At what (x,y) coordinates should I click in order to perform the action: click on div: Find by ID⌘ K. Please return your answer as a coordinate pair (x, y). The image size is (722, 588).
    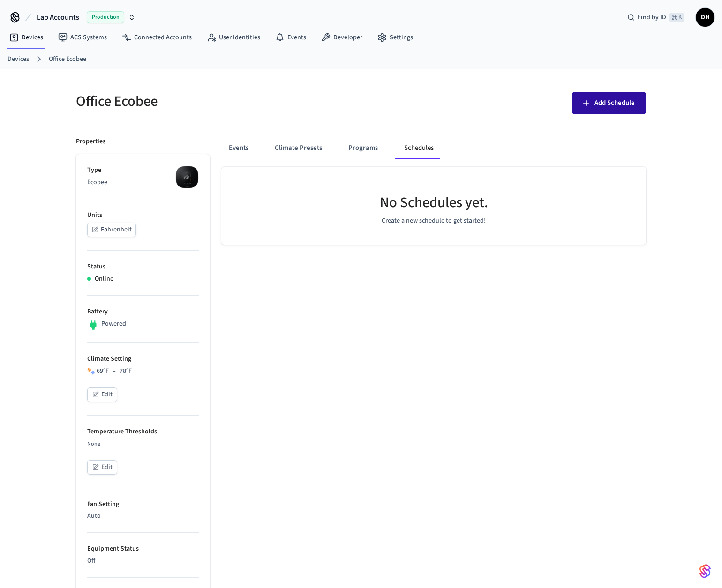
    Looking at the image, I should click on (655, 17).